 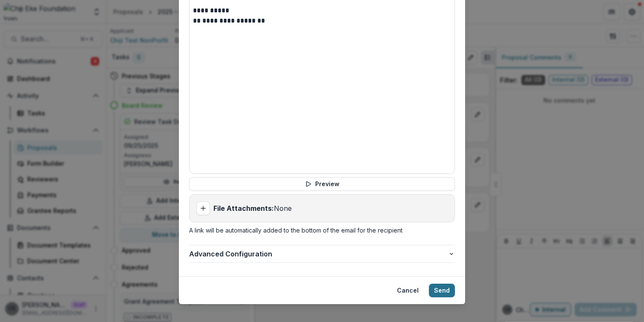 What do you see at coordinates (442, 290) in the screenshot?
I see `button: Send` at bounding box center [442, 290].